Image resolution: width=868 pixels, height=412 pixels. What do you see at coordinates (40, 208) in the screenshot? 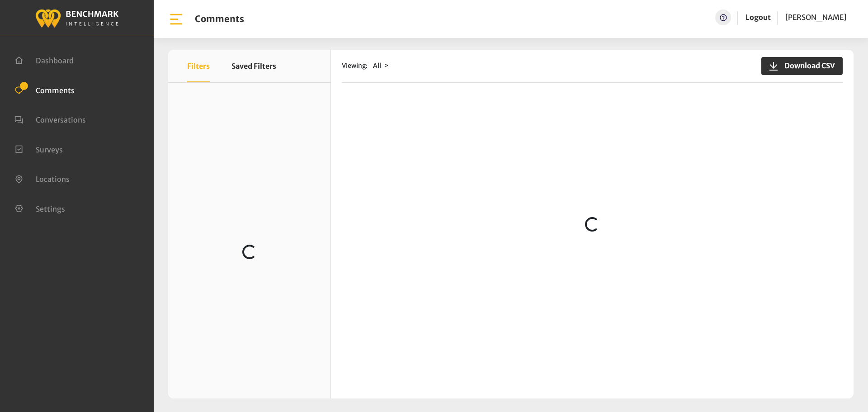
I see `a: Settings` at bounding box center [40, 208].